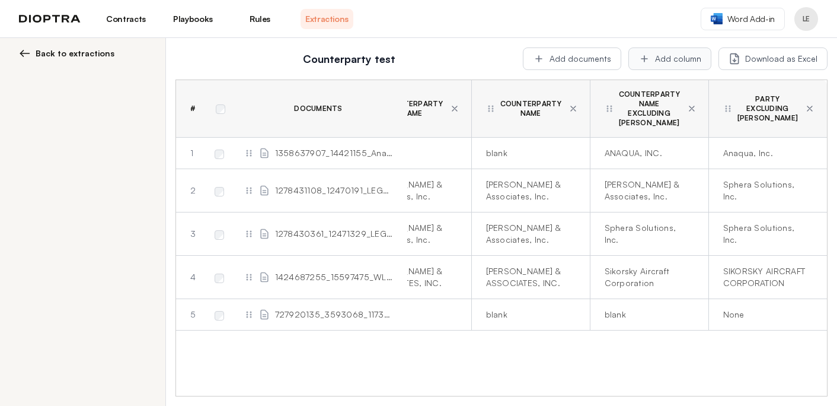 The width and height of the screenshot is (837, 406). Describe the element at coordinates (334, 277) in the screenshot. I see `span: 1424687255_15597475_WL Gore_CRH_CRH Flow Downs_FINAL_20210513 (003).pdf` at that location.